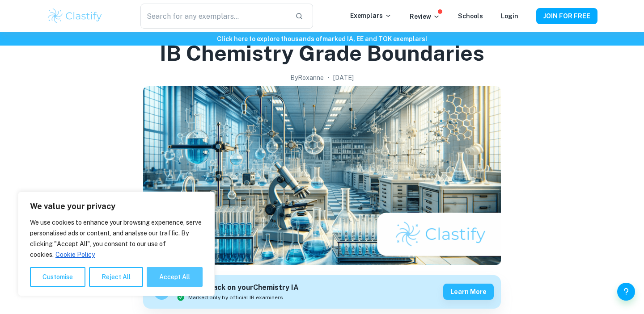 The width and height of the screenshot is (644, 314). Describe the element at coordinates (235, 297) in the screenshot. I see `span: Marked only by official IB examiners` at that location.